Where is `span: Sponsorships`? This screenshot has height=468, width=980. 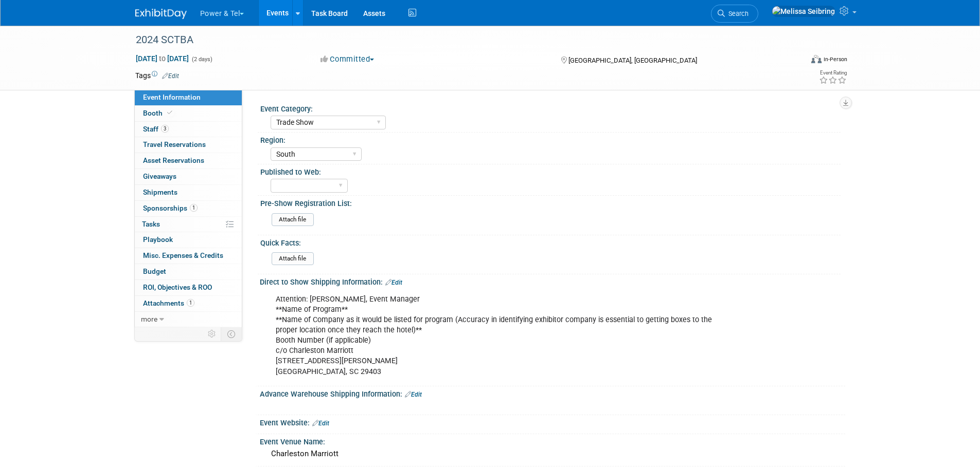 span: Sponsorships is located at coordinates (170, 208).